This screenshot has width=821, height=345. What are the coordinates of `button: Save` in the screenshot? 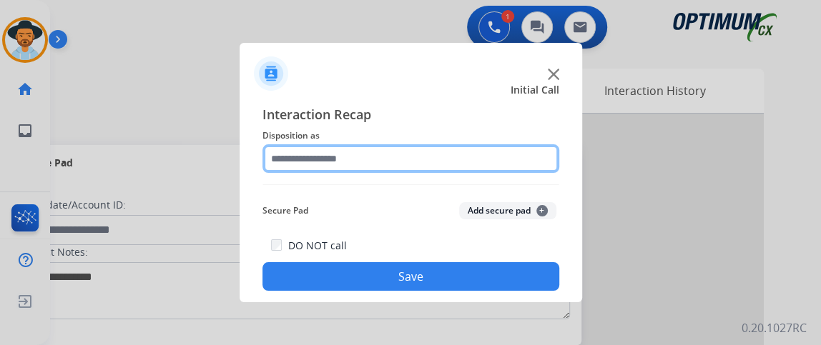 It's located at (410, 277).